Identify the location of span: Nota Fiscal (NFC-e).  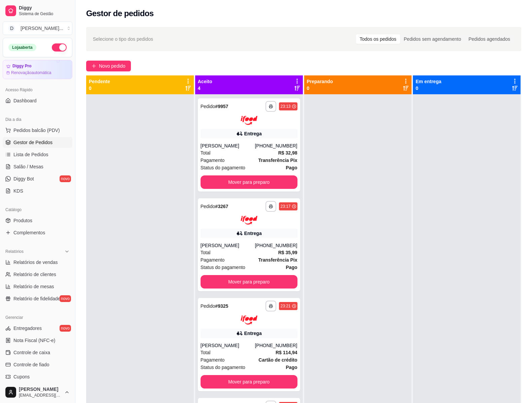
(34, 340).